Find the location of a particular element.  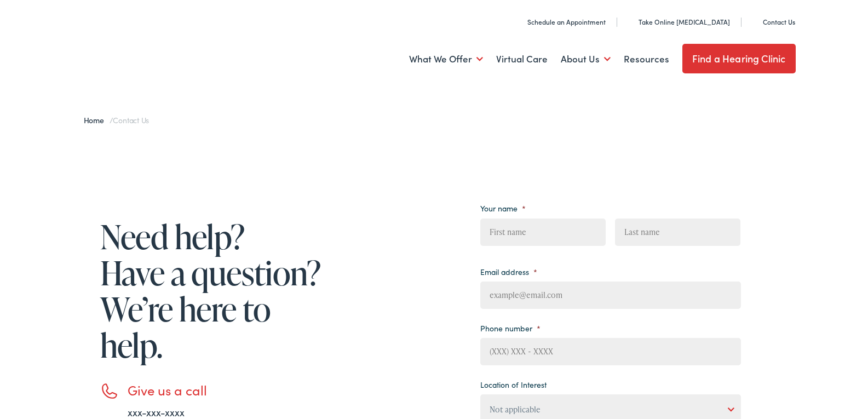

label: Email address is located at coordinates (509, 272).